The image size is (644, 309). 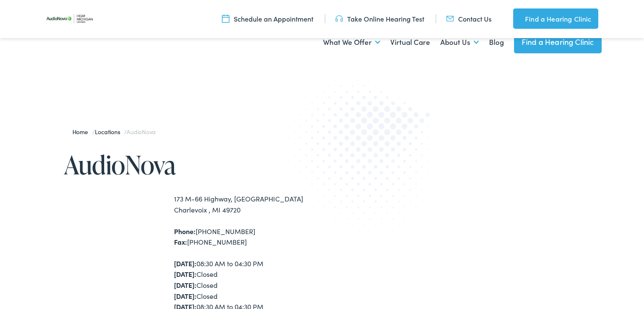 I want to click on a: Contact Us, so click(x=469, y=18).